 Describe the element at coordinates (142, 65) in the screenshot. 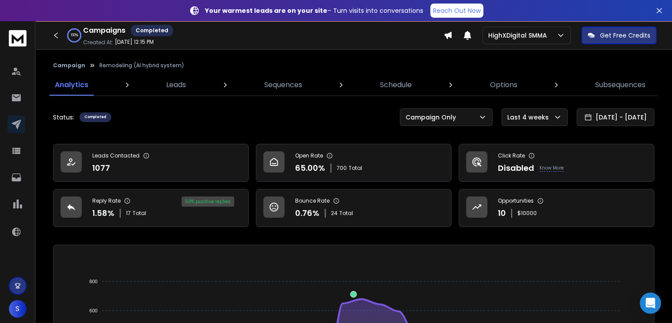

I see `p: Remodeling (AI hybrid system)` at that location.